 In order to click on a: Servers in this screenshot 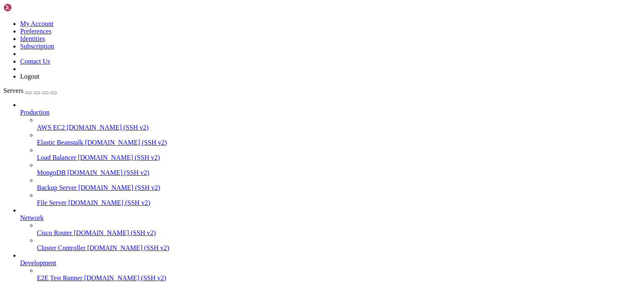, I will do `click(30, 90)`.